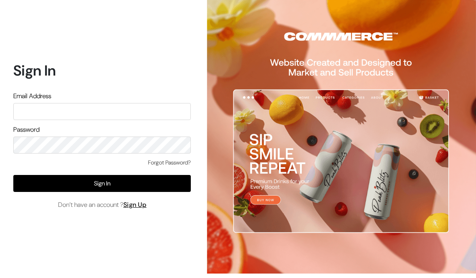  What do you see at coordinates (102, 205) in the screenshot?
I see `span: Don’t have an account ?` at bounding box center [102, 205].